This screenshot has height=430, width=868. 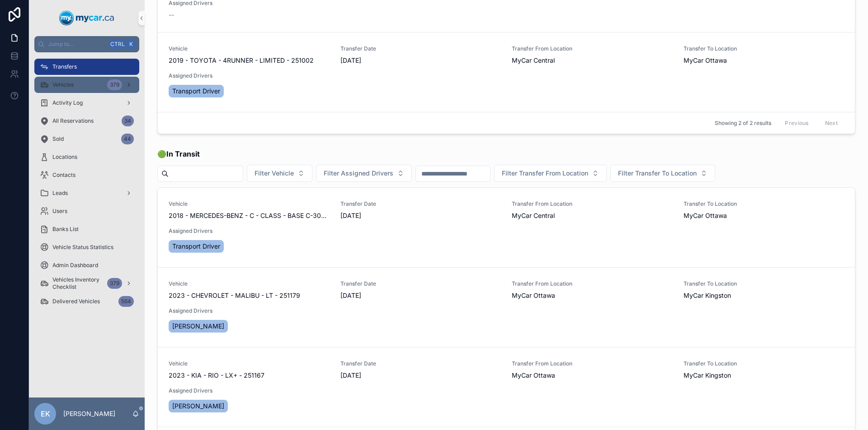 What do you see at coordinates (78, 283) in the screenshot?
I see `span: Vehicles Inventory Checklist` at bounding box center [78, 283].